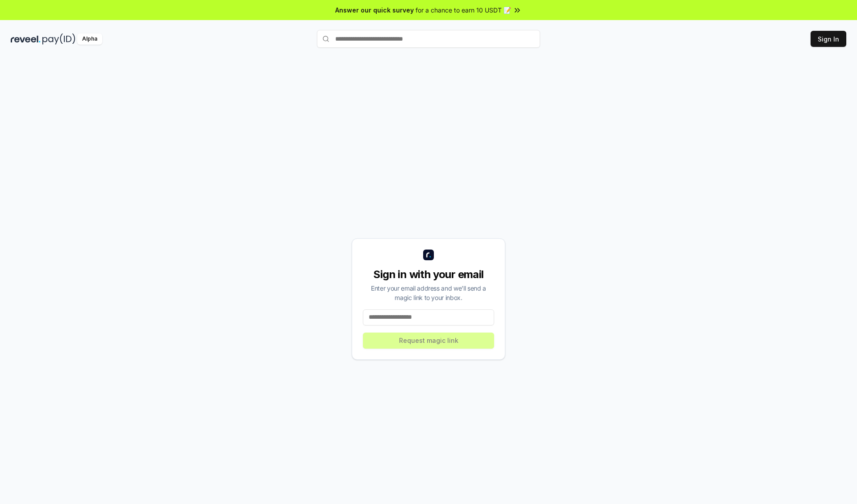 This screenshot has width=857, height=504. Describe the element at coordinates (59, 39) in the screenshot. I see `img: pay_id` at that location.